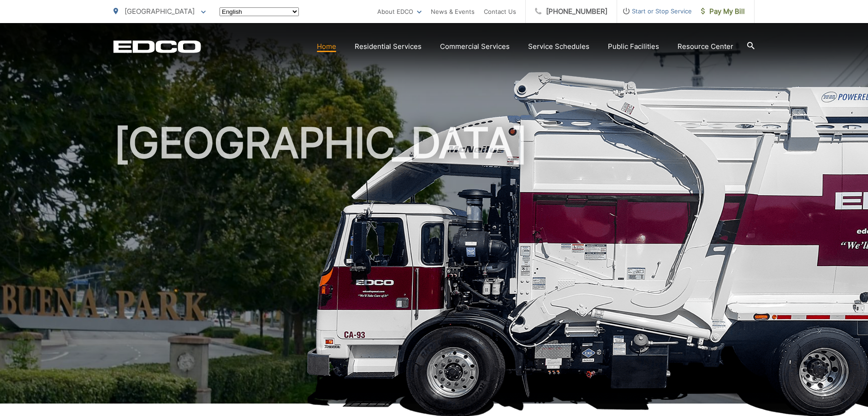  I want to click on a: Resource Center, so click(705, 47).